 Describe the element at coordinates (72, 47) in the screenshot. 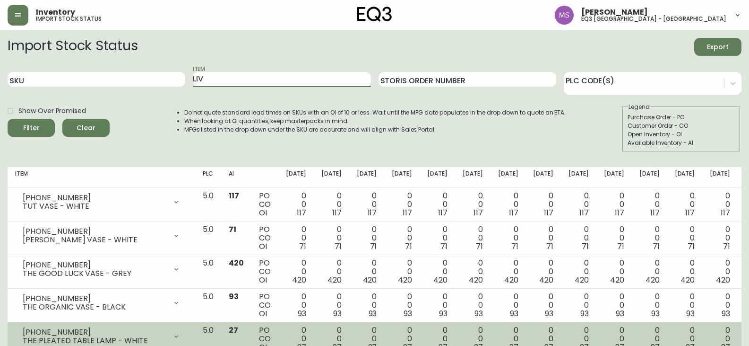

I see `h2: Import Stock Status` at that location.